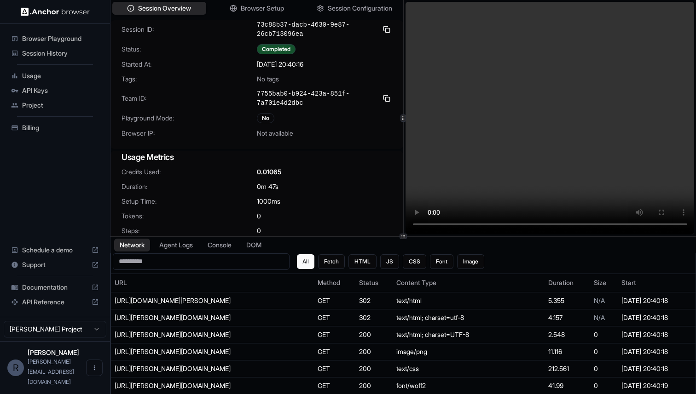 The height and width of the screenshot is (394, 696). I want to click on span: Session Configuration, so click(360, 8).